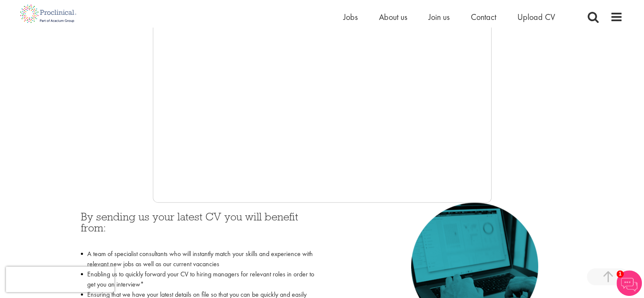 This screenshot has height=298, width=644. Describe the element at coordinates (536, 17) in the screenshot. I see `span: Upload CV` at that location.